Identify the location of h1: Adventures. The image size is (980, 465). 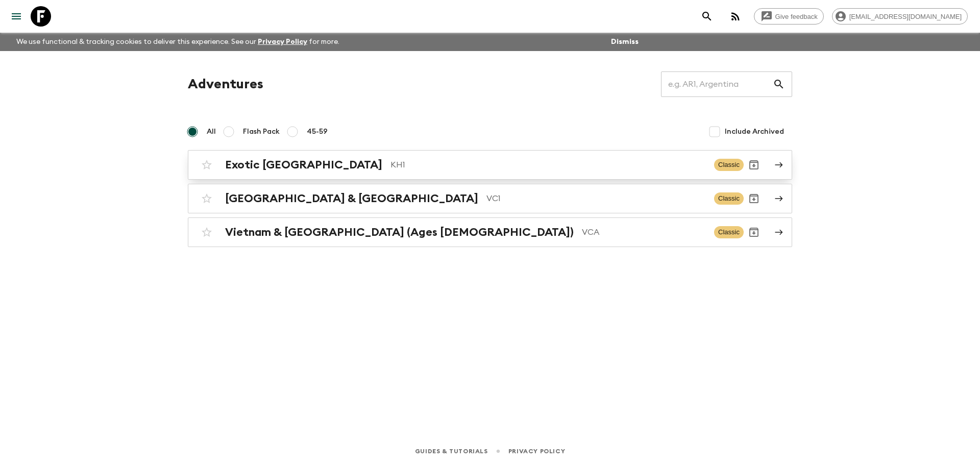
(226, 84).